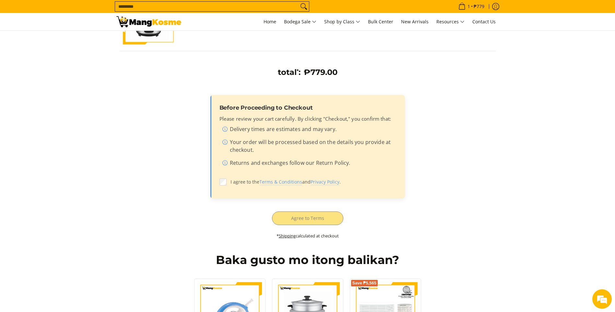 Image resolution: width=615 pixels, height=312 pixels. What do you see at coordinates (309, 147) in the screenshot?
I see `li: Your order will be processed based on the details you provide at checkout.` at bounding box center [309, 147].